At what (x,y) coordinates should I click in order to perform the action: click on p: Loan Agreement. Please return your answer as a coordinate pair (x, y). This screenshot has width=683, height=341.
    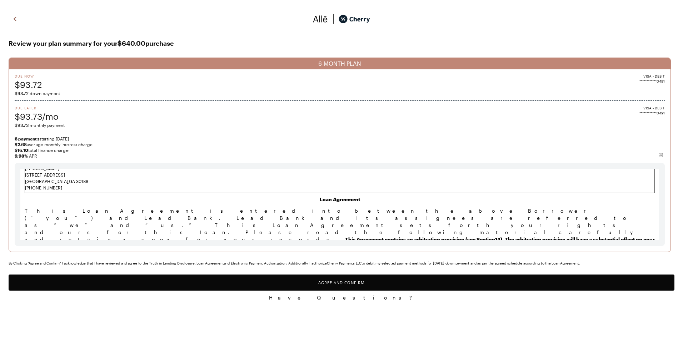
    Looking at the image, I should click on (340, 199).